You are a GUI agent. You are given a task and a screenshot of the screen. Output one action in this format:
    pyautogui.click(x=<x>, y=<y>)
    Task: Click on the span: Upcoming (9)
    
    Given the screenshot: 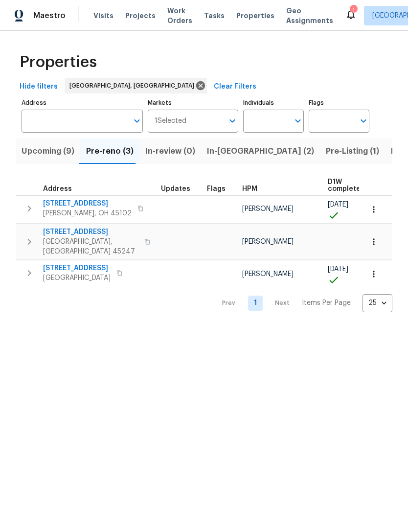 What is the action you would take?
    pyautogui.click(x=48, y=151)
    